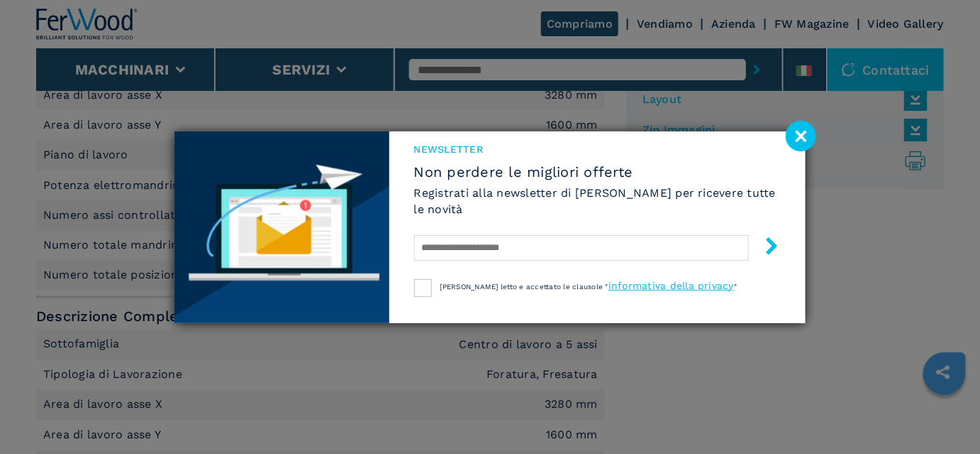 The height and width of the screenshot is (454, 980). I want to click on span: Non perdere le migliori offerte, so click(597, 172).